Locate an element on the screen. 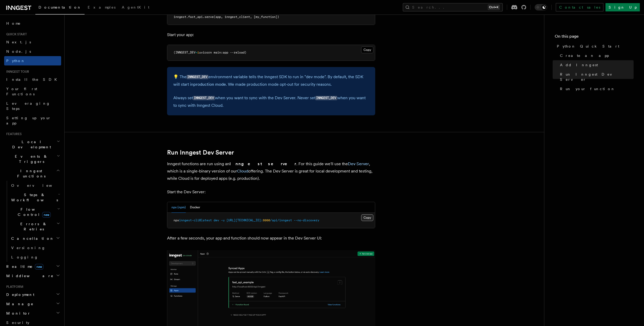 The image size is (644, 326). a: Overview is located at coordinates (35, 185).